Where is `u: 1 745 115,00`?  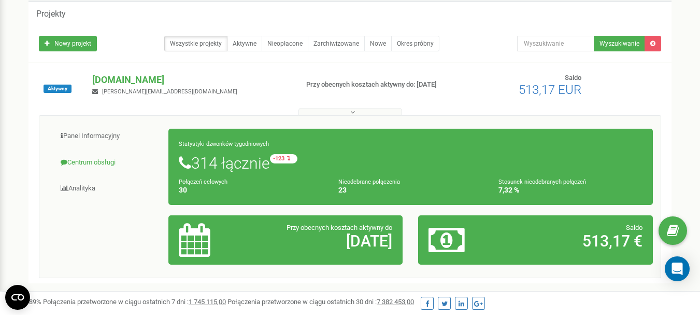
u: 1 745 115,00 is located at coordinates (207, 301).